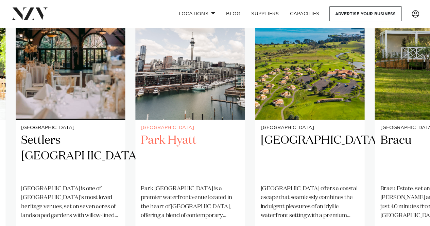 The width and height of the screenshot is (430, 226). What do you see at coordinates (304, 14) in the screenshot?
I see `a: Capacities` at bounding box center [304, 14].